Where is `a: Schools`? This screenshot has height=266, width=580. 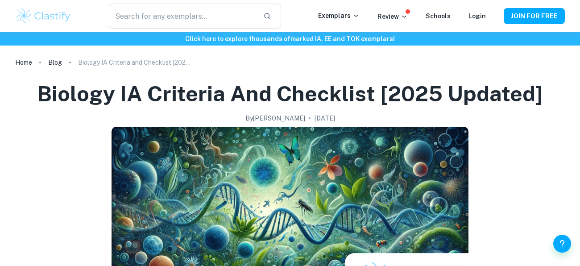 a: Schools is located at coordinates (438, 16).